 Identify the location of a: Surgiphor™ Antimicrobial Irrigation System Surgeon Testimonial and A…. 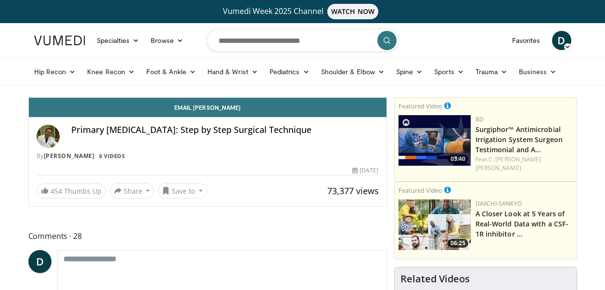
(519, 139).